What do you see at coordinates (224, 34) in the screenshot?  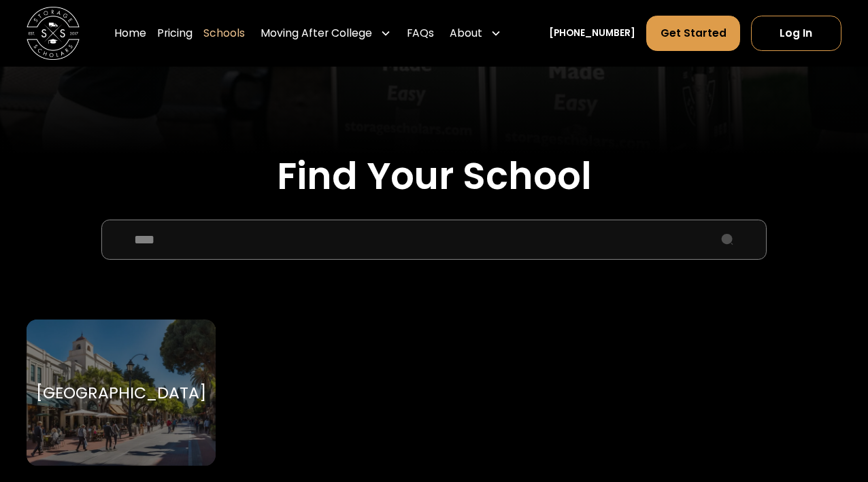 I see `a: Schools` at bounding box center [224, 34].